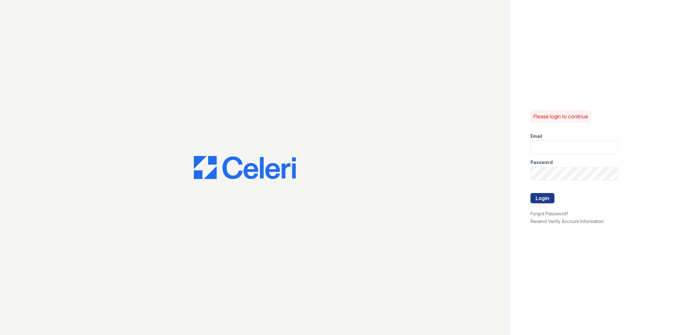 The image size is (680, 335). Describe the element at coordinates (567, 221) in the screenshot. I see `a: Resend Verify Account Information` at that location.